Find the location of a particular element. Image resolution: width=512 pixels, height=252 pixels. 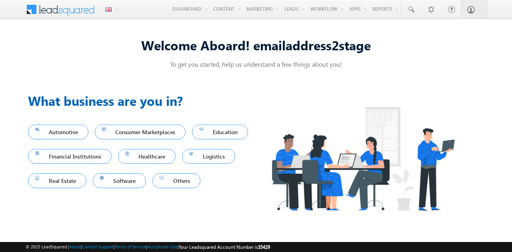

span: Financial Institutions is located at coordinates (70, 156).